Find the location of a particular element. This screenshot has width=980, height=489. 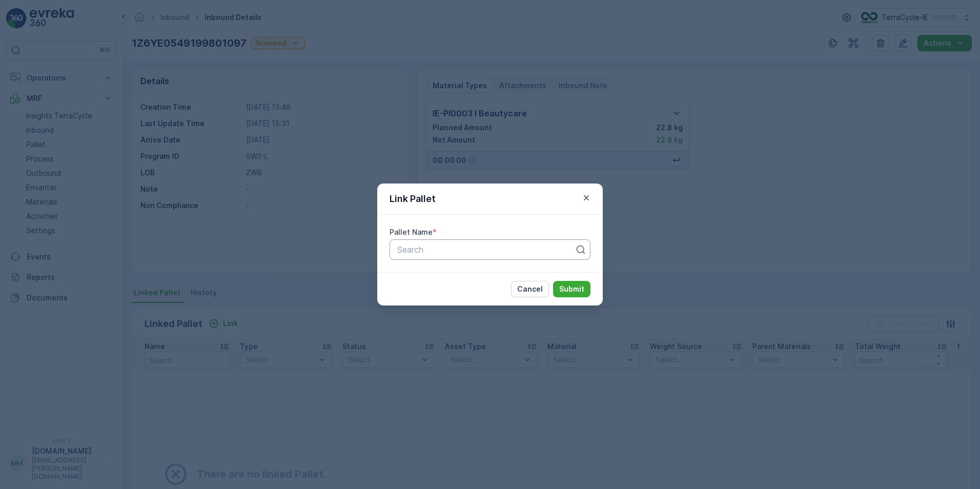

button: Submit is located at coordinates (571, 289).